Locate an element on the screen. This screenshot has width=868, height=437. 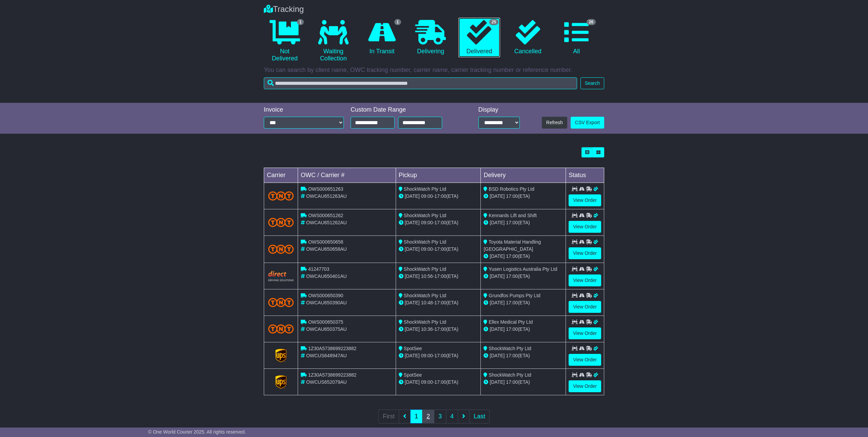
span: OWS000650375 is located at coordinates (326, 322).